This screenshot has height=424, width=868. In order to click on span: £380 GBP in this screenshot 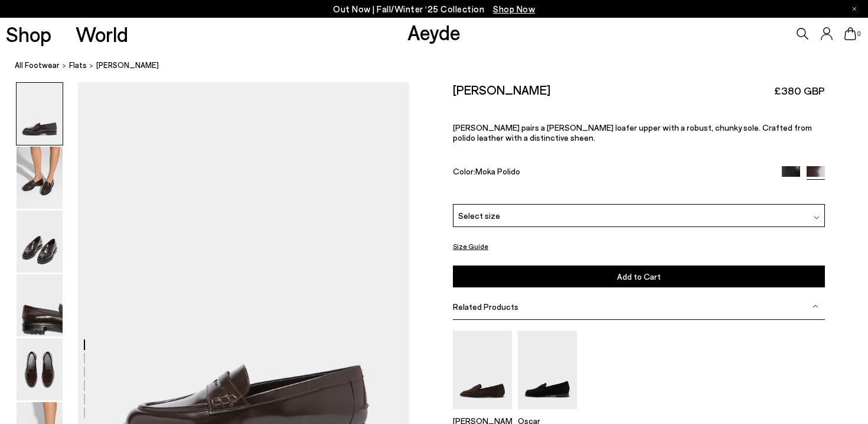, I will do `click(800, 91)`.